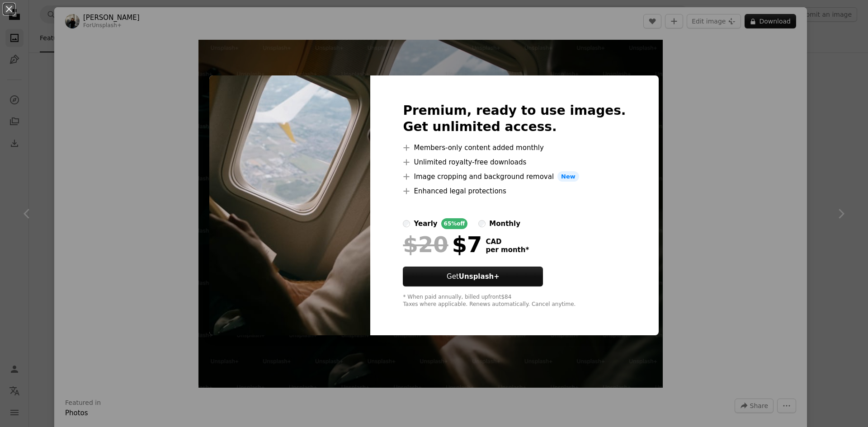  What do you see at coordinates (514, 148) in the screenshot?
I see `li: Members-only content added monthly` at bounding box center [514, 148].